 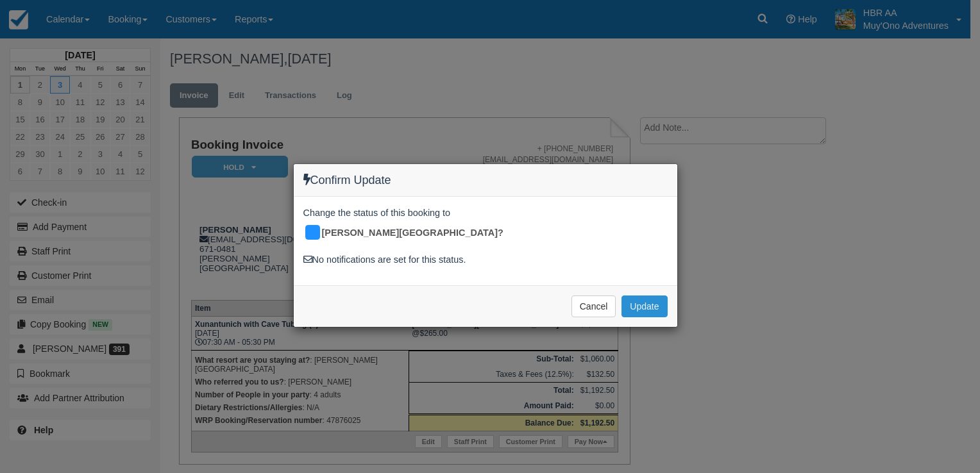 What do you see at coordinates (594, 306) in the screenshot?
I see `button: Cancel` at bounding box center [594, 306].